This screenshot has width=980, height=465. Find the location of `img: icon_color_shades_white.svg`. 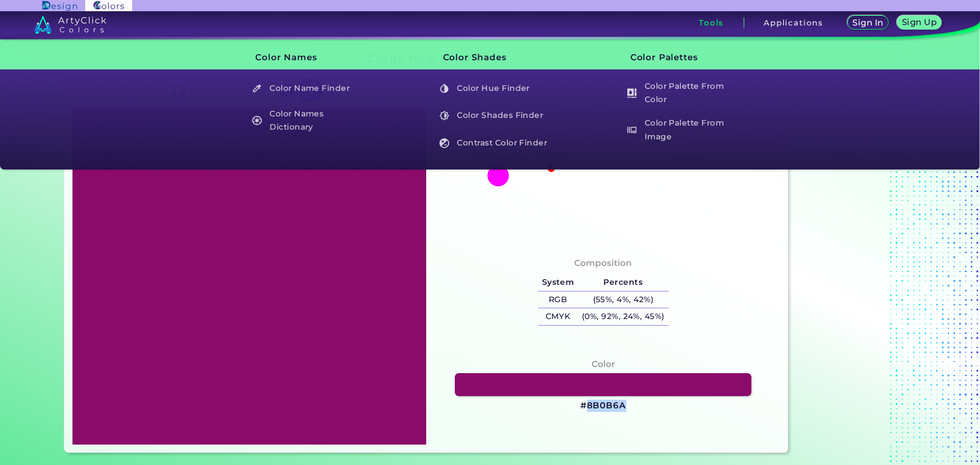

img: icon_color_shades_white.svg is located at coordinates (444, 115).